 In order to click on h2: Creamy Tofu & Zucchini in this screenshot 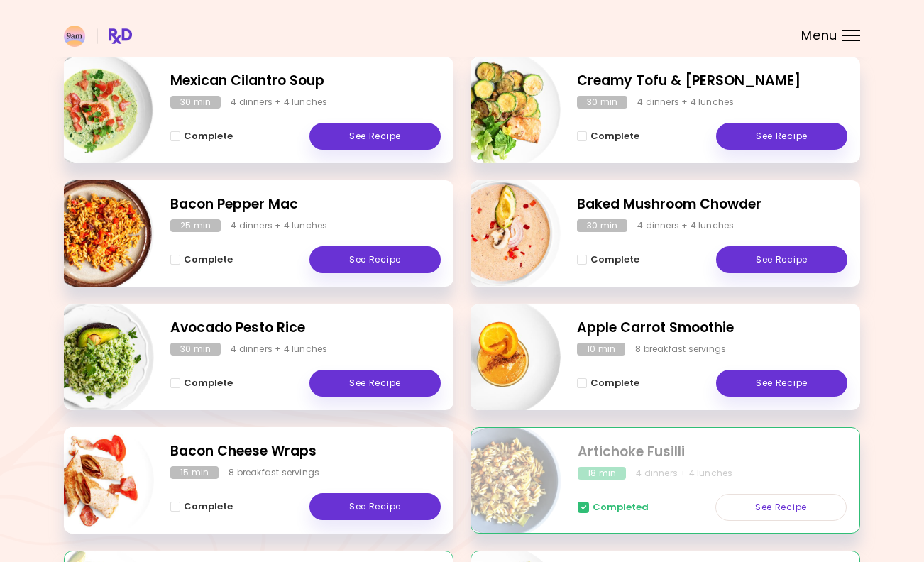, I will do `click(712, 81)`.